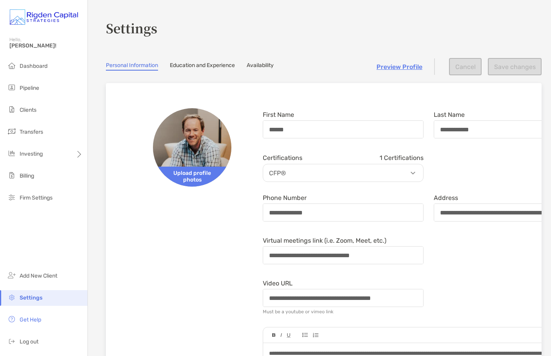 This screenshot has width=551, height=356. Describe the element at coordinates (28, 110) in the screenshot. I see `span: Clients` at that location.